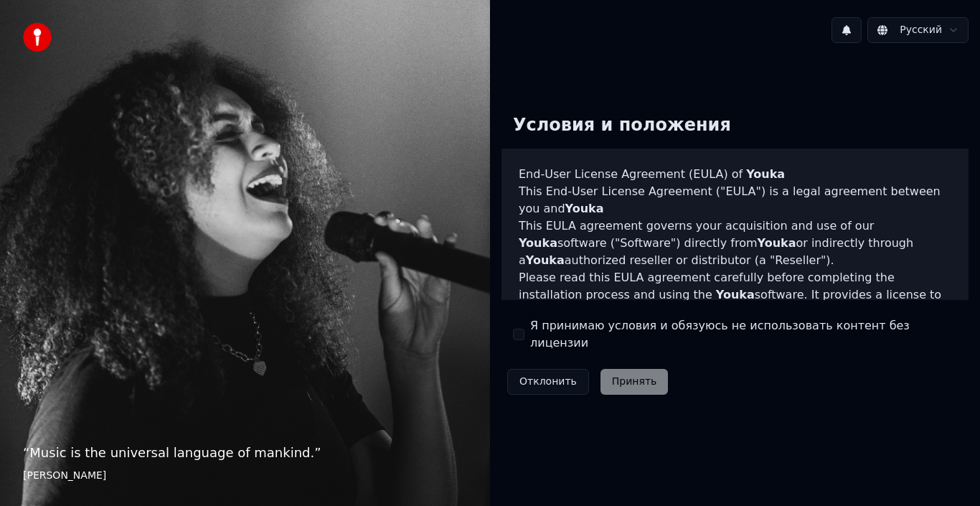 The image size is (980, 506). What do you see at coordinates (735, 303) in the screenshot?
I see `p: Please read this EULA agreement carefully before completing the installation process and using th...` at bounding box center [735, 303].